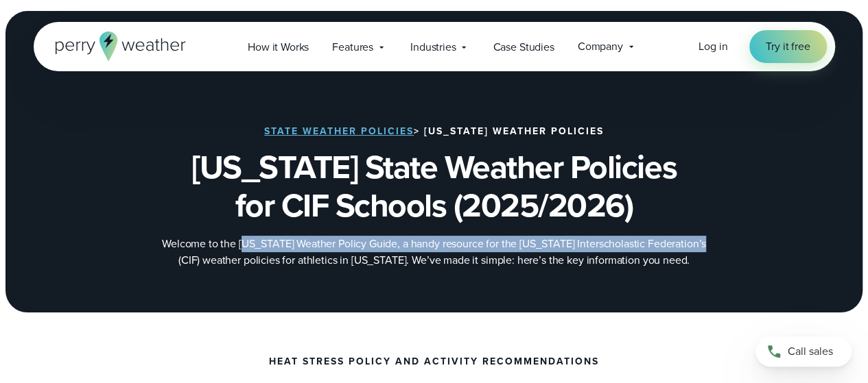 This screenshot has height=383, width=868. What do you see at coordinates (339, 131) in the screenshot?
I see `a: State Weather Policies` at bounding box center [339, 131].